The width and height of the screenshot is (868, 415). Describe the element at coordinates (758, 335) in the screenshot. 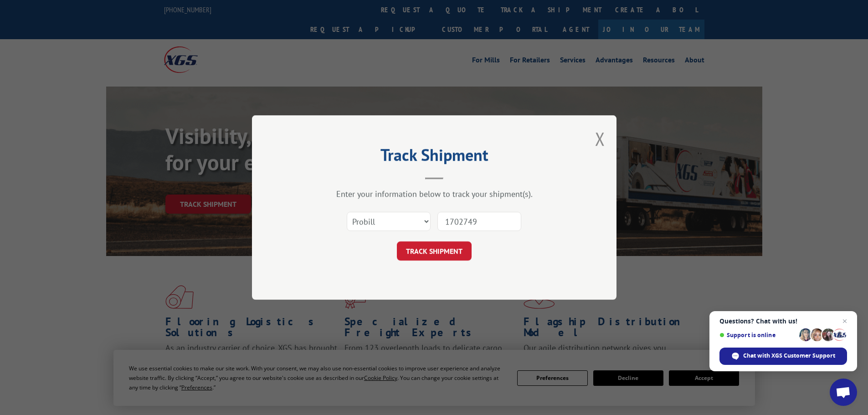

I see `span: Support is online` at that location.